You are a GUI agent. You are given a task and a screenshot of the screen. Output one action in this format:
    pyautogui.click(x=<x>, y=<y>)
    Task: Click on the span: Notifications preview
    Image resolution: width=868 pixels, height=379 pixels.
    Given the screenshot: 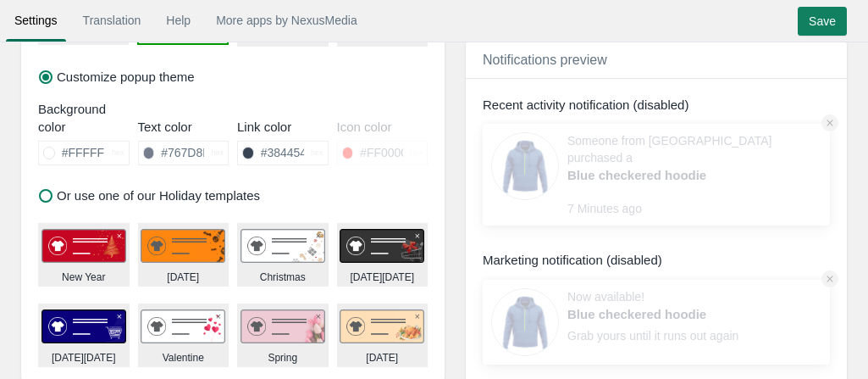 What is the action you would take?
    pyautogui.click(x=545, y=59)
    